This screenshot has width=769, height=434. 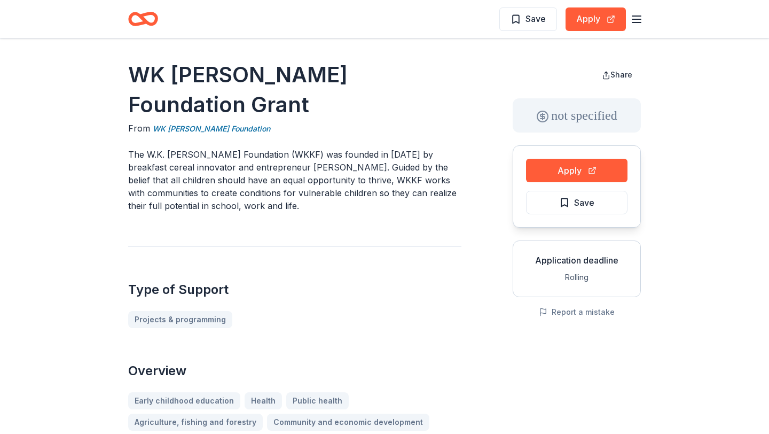 I want to click on a: Home, so click(x=143, y=19).